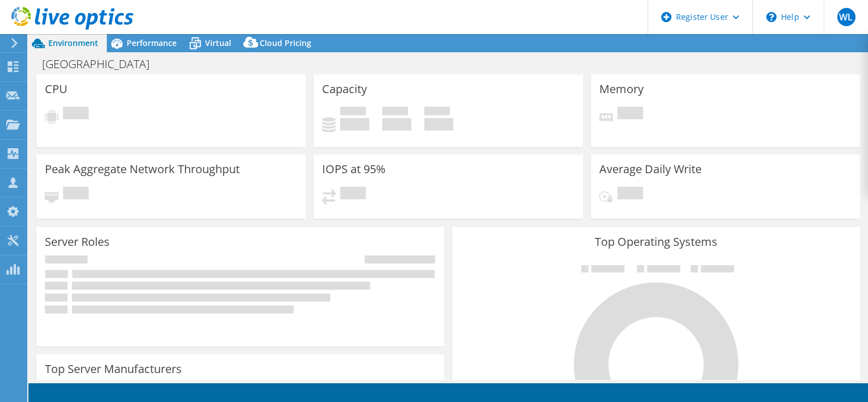  Describe the element at coordinates (77, 242) in the screenshot. I see `h3: Server Roles` at that location.